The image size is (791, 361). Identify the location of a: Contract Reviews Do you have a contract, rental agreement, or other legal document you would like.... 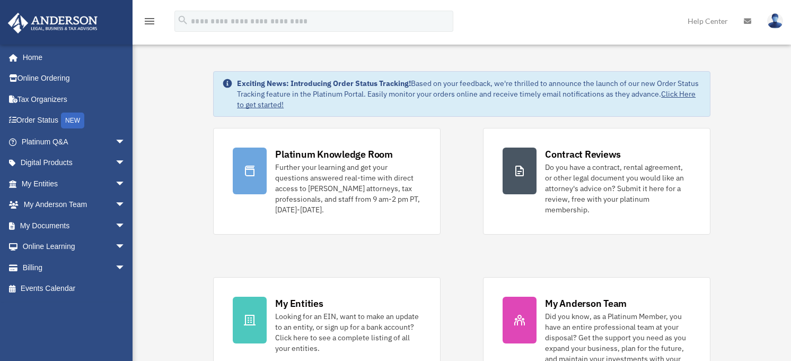
(597, 181).